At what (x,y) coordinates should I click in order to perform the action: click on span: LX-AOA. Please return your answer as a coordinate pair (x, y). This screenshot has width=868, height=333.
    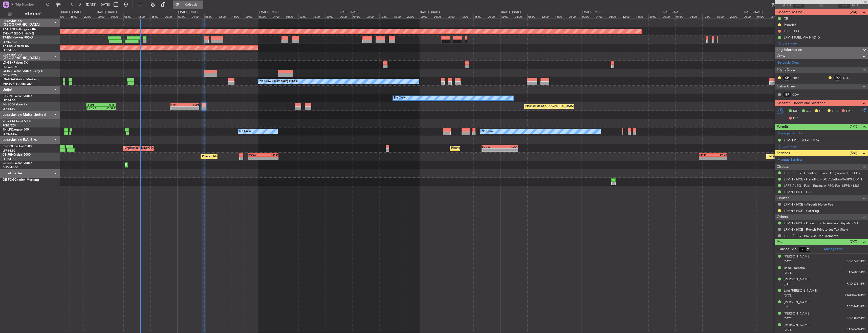
    Looking at the image, I should click on (8, 79).